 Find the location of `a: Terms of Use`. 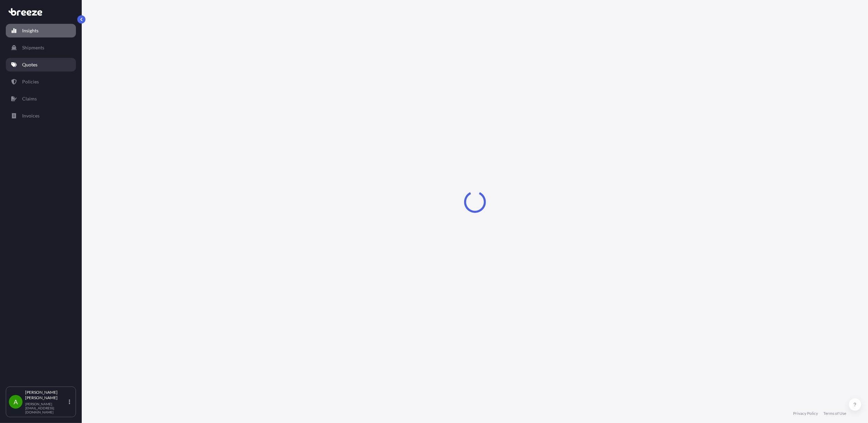

a: Terms of Use is located at coordinates (835, 413).